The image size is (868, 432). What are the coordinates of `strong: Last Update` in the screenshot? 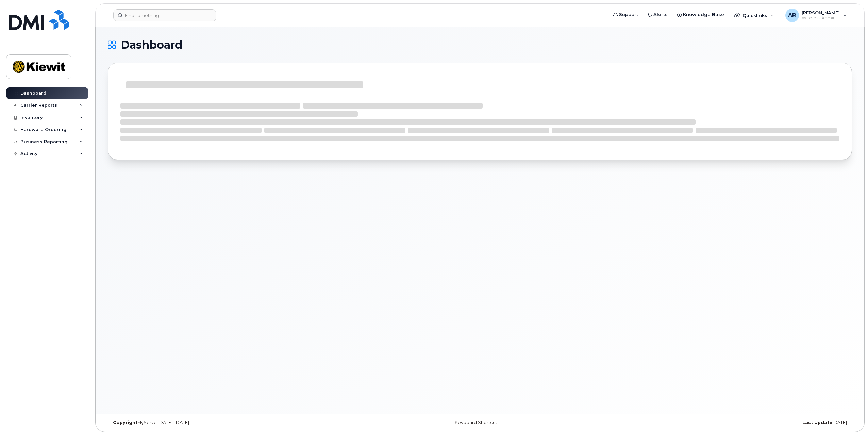 It's located at (817, 422).